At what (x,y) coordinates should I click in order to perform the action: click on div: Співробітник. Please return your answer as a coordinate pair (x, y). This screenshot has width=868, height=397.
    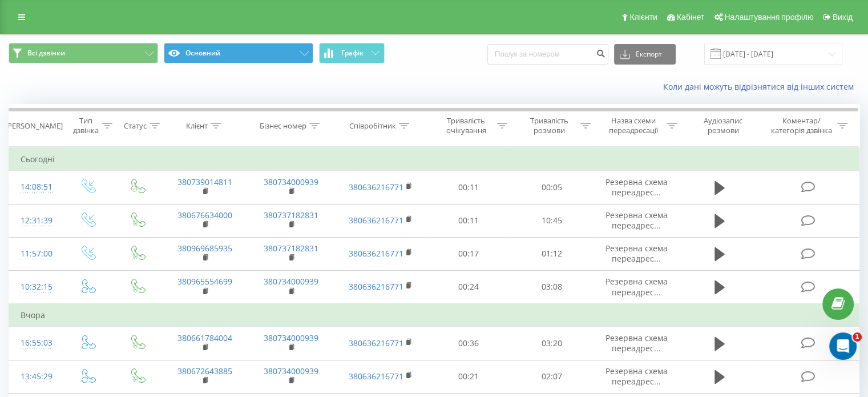
    Looking at the image, I should click on (372, 126).